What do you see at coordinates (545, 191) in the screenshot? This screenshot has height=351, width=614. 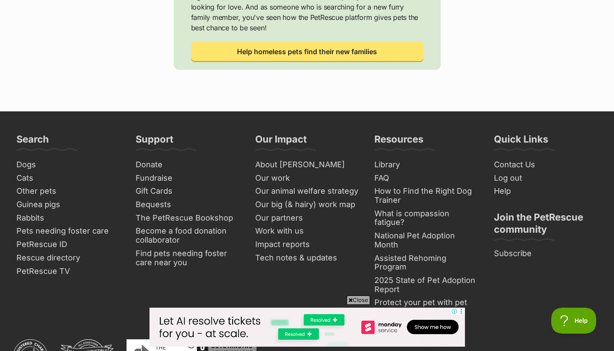 I see `a: Help` at bounding box center [545, 191].